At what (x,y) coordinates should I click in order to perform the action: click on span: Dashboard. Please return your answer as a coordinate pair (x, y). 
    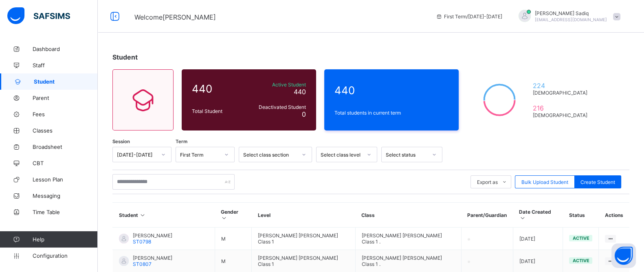
    Looking at the image, I should click on (65, 49).